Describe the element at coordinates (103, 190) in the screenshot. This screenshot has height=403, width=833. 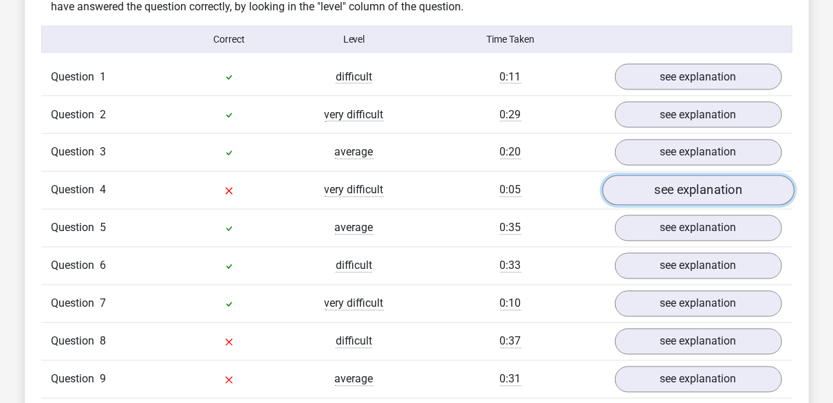
I see `span: 4` at that location.